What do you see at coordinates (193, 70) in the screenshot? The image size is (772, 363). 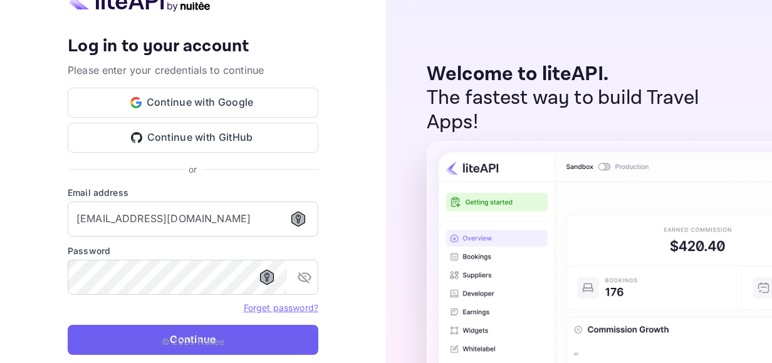 I see `p: Please enter your credentials to continue` at bounding box center [193, 70].